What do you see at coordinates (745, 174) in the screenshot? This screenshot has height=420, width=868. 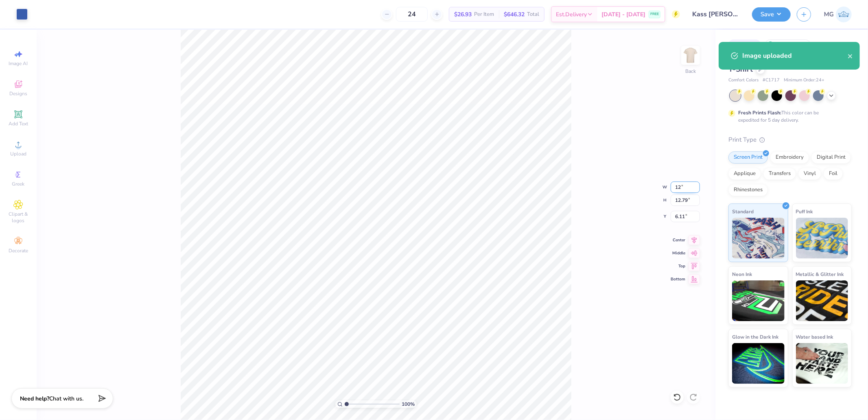 I see `div: Applique` at bounding box center [745, 174].